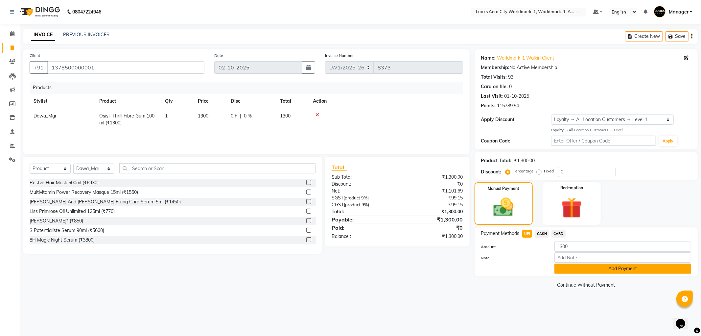 The image size is (701, 336). Describe the element at coordinates (513, 258) in the screenshot. I see `label: Note:` at that location.